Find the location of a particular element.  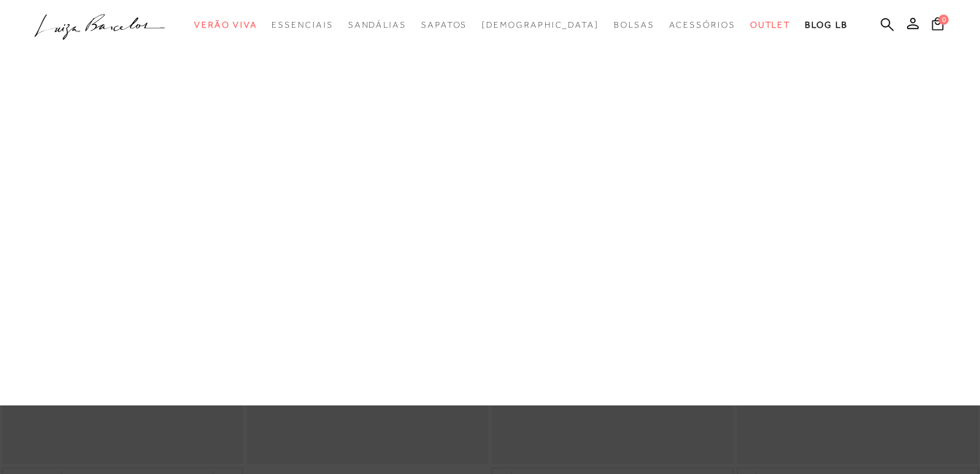

span: Bolsas is located at coordinates (634, 25).